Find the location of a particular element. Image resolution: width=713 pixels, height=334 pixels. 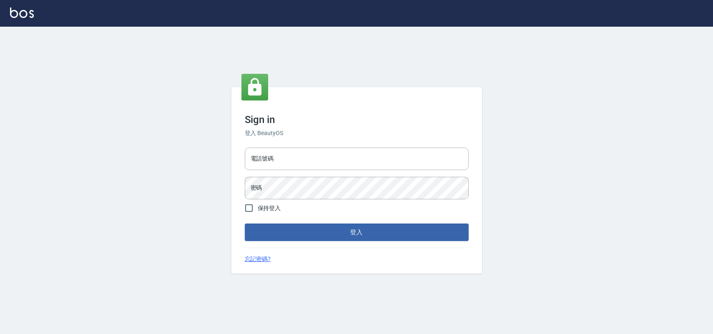

span: 保持登入 is located at coordinates (269, 208).